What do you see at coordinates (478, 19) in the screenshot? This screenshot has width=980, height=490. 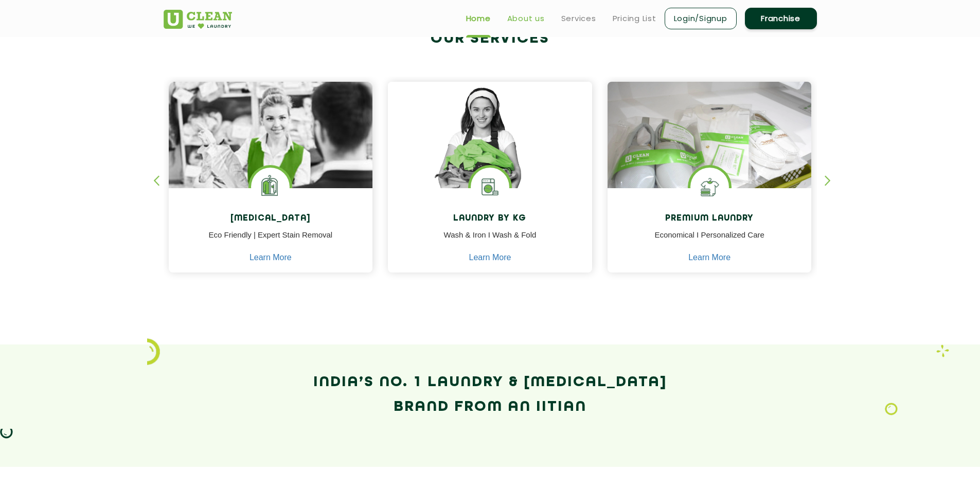 I see `a: Home` at bounding box center [478, 19].